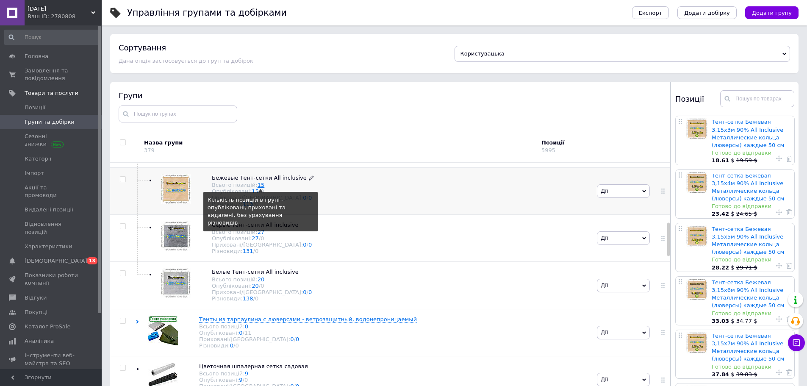  What do you see at coordinates (163, 330) in the screenshot?
I see `img: Тенты из тарпаулина с люверсами - ветрозащитный, водонепроницаемый` at bounding box center [163, 330].